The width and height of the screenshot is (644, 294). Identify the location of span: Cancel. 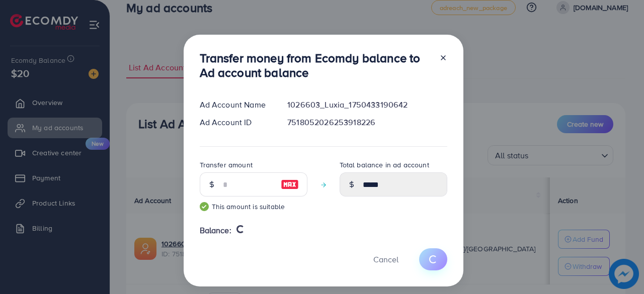
(386, 260).